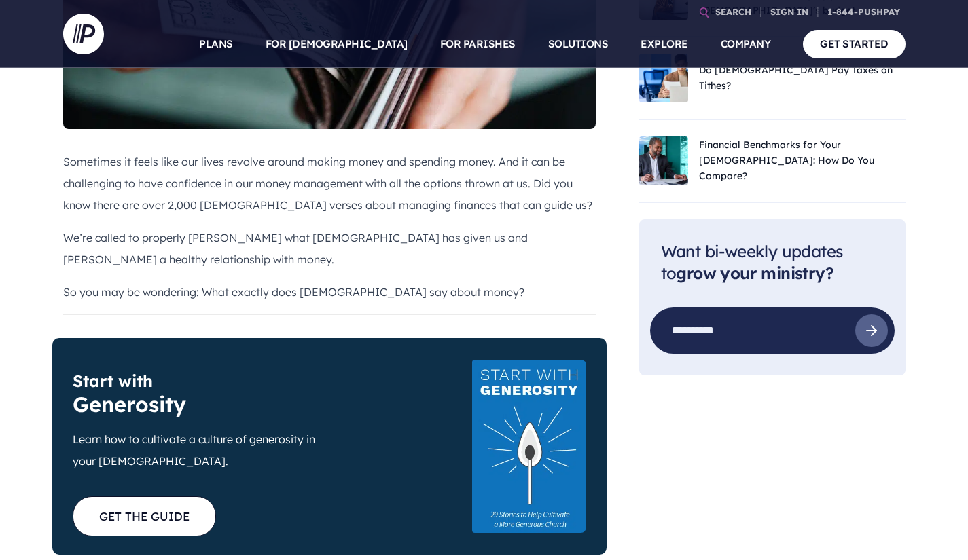 The width and height of the screenshot is (968, 560). What do you see at coordinates (664, 78) in the screenshot?
I see `img: Do churches pay taxes on tithes? Discover everything you need to know!` at bounding box center [664, 78].